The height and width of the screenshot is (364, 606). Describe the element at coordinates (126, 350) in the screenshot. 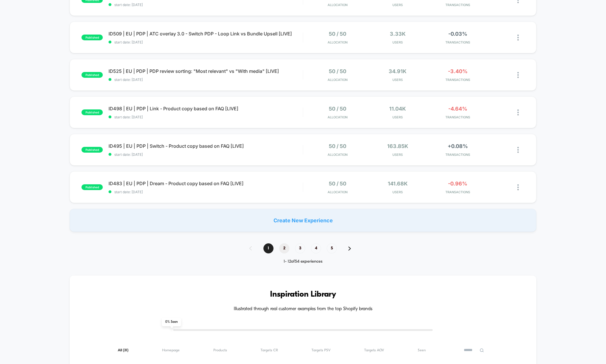

I see `span: ( 31 )` at that location.